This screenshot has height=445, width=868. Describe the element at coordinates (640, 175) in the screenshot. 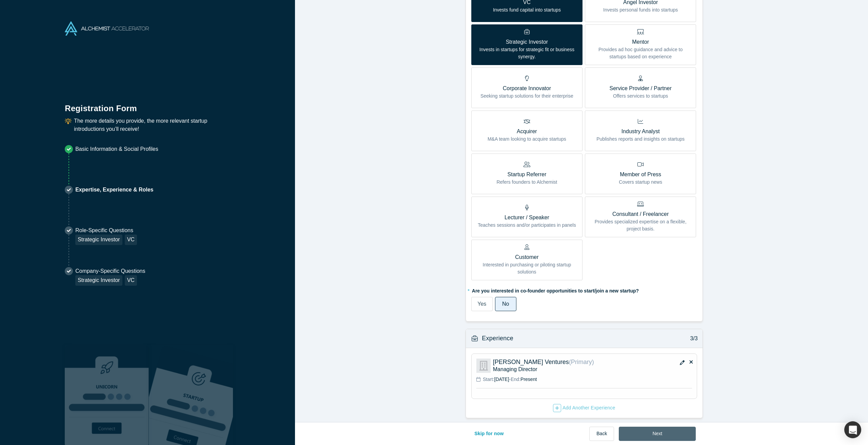

I see `p: Member of Press` at that location.